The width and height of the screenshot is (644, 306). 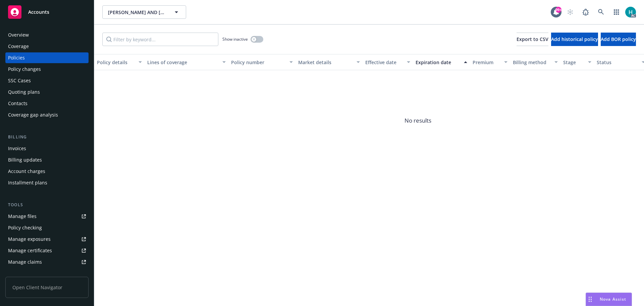 What do you see at coordinates (24, 92) in the screenshot?
I see `div: Quoting plans` at bounding box center [24, 92].